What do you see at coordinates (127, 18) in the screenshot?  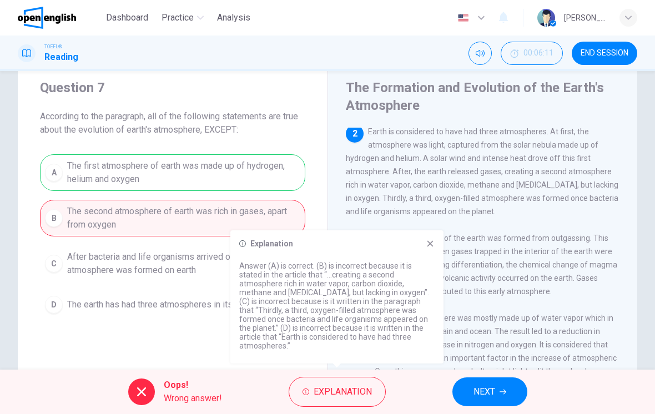 I see `span: Dashboard` at bounding box center [127, 18].